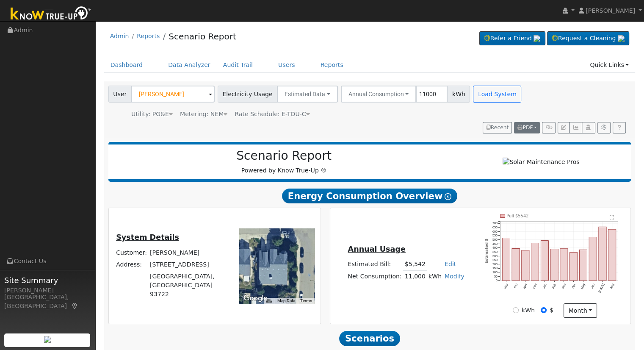 The width and height of the screenshot is (644, 350). I want to click on text: 100, so click(495, 272).